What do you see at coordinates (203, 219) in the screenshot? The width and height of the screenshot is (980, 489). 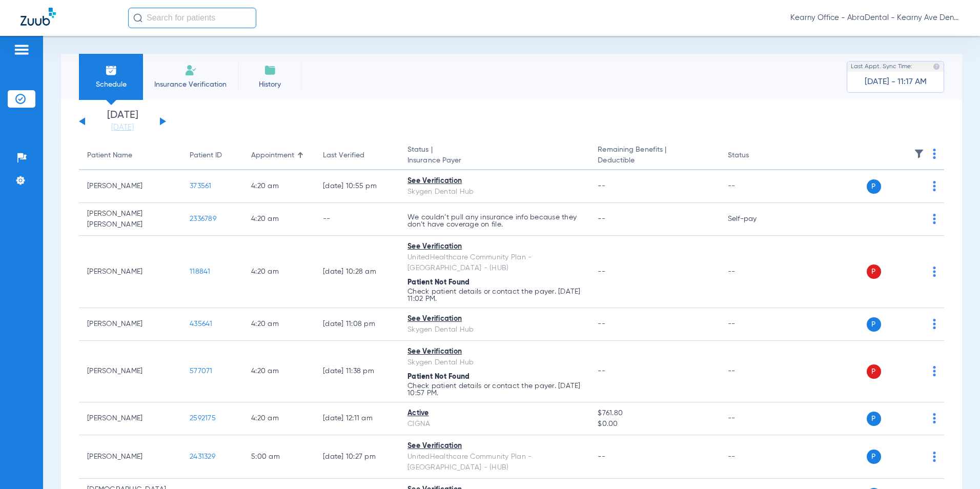 I see `span: 2336789` at bounding box center [203, 219].